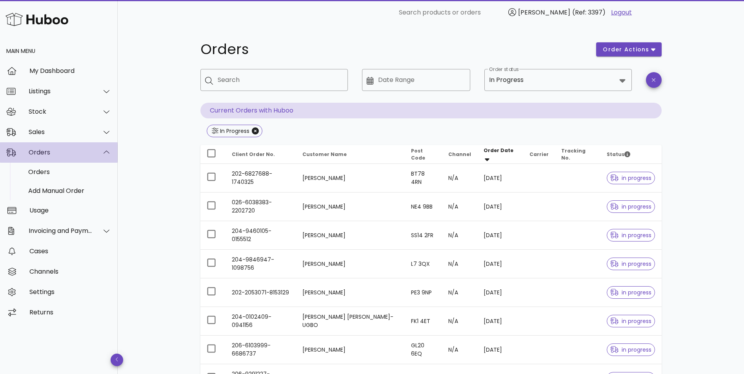  Describe the element at coordinates (423, 154) in the screenshot. I see `th: Post Code` at that location.